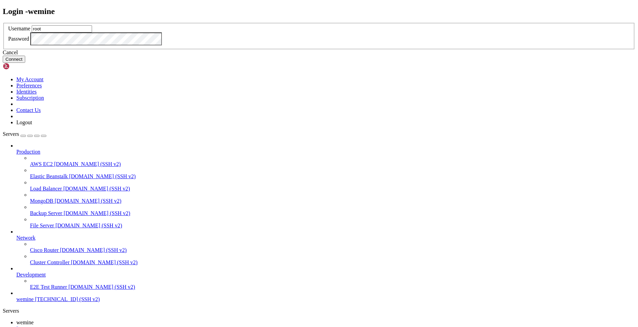  I want to click on label: Password, so click(18, 39).